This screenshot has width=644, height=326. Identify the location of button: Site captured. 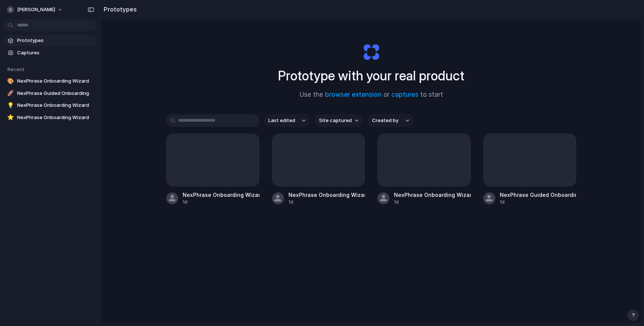
(339, 120).